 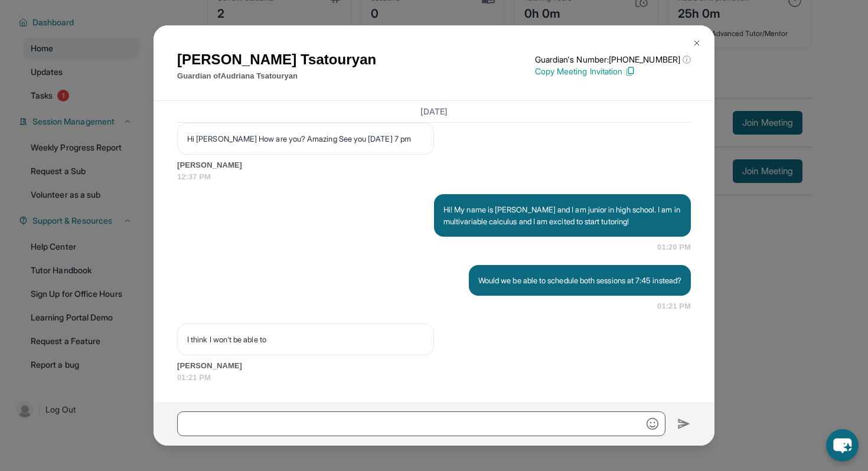 What do you see at coordinates (842, 446) in the screenshot?
I see `button: chat-button` at bounding box center [842, 446].